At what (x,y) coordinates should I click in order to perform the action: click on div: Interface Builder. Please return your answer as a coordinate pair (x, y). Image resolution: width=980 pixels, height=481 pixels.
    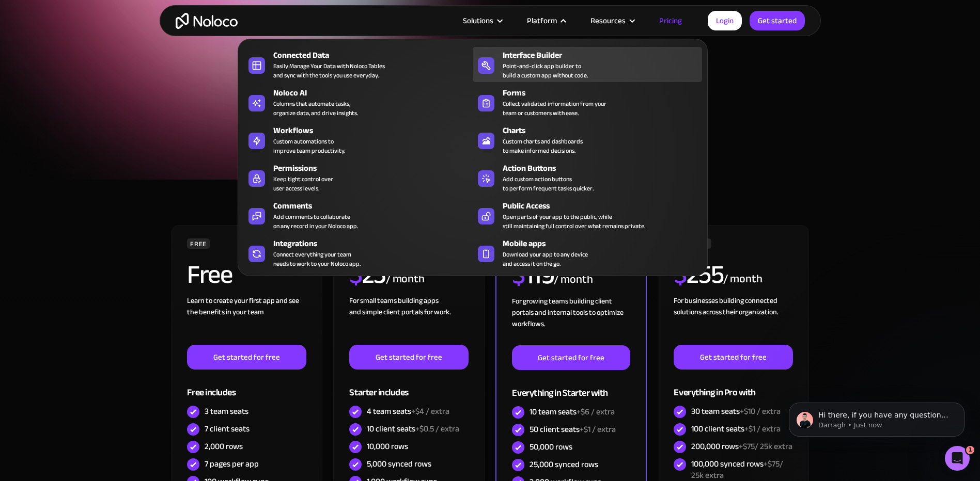
    Looking at the image, I should click on (604, 55).